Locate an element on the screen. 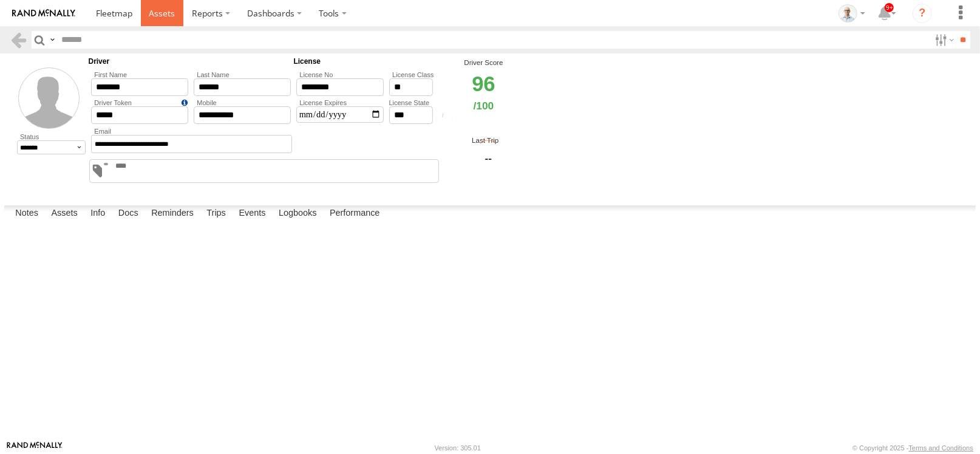 The image size is (980, 454). label: Assets is located at coordinates (63, 214).